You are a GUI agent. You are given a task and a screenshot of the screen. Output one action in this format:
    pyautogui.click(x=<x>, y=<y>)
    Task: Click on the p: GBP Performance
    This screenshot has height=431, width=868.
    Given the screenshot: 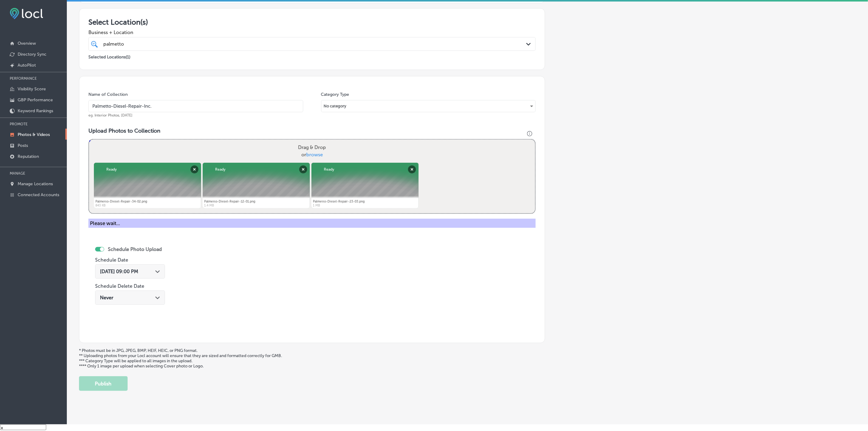 What is the action you would take?
    pyautogui.click(x=35, y=100)
    